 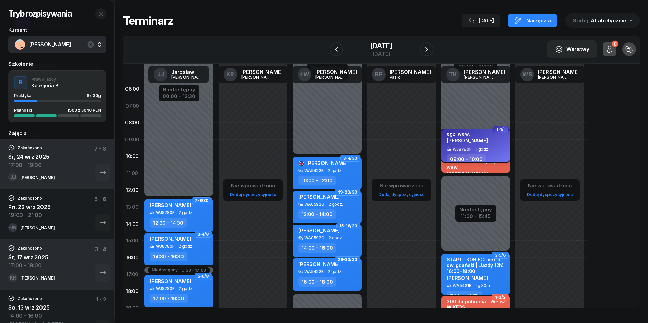 I want to click on button: Narzędzia, so click(x=532, y=21).